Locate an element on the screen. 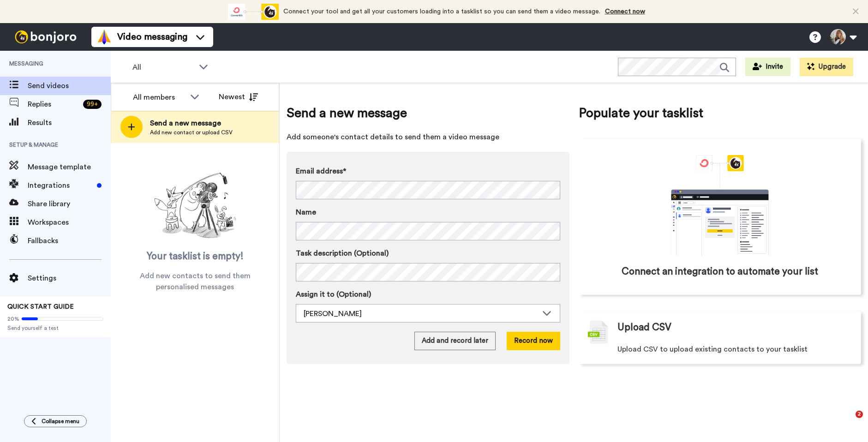 The width and height of the screenshot is (868, 442). div: All members is located at coordinates (159, 97).